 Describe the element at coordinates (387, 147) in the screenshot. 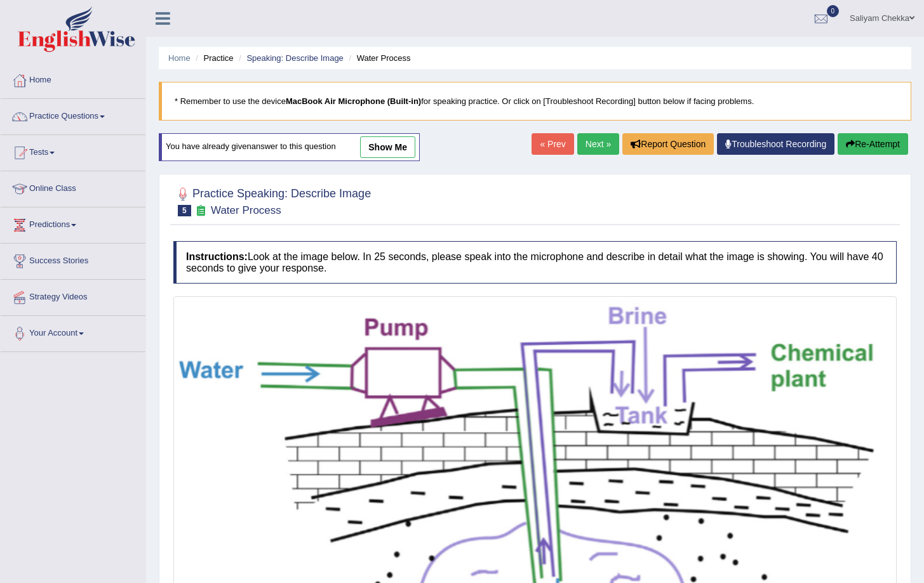

I see `a: show me` at that location.